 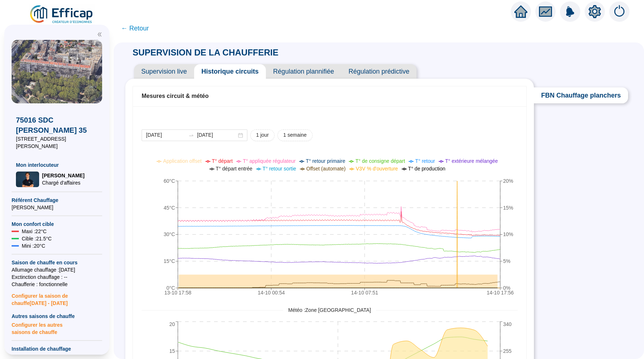 I want to click on span: Mini : 20 °C, so click(x=34, y=246).